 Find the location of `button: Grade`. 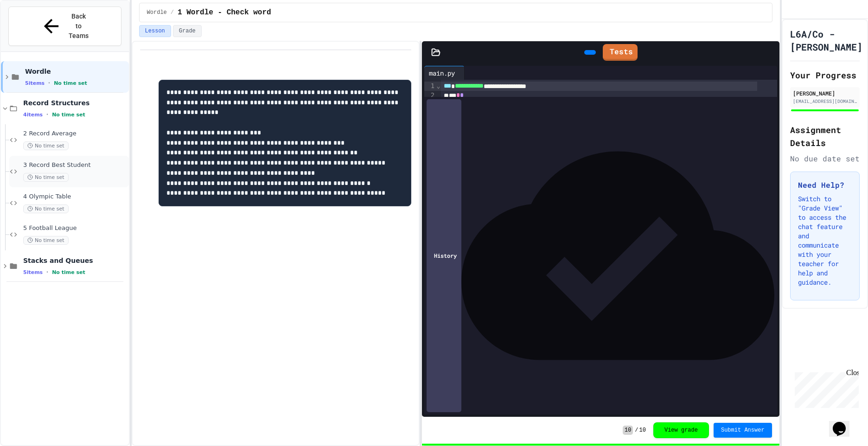

button: Grade is located at coordinates (187, 31).